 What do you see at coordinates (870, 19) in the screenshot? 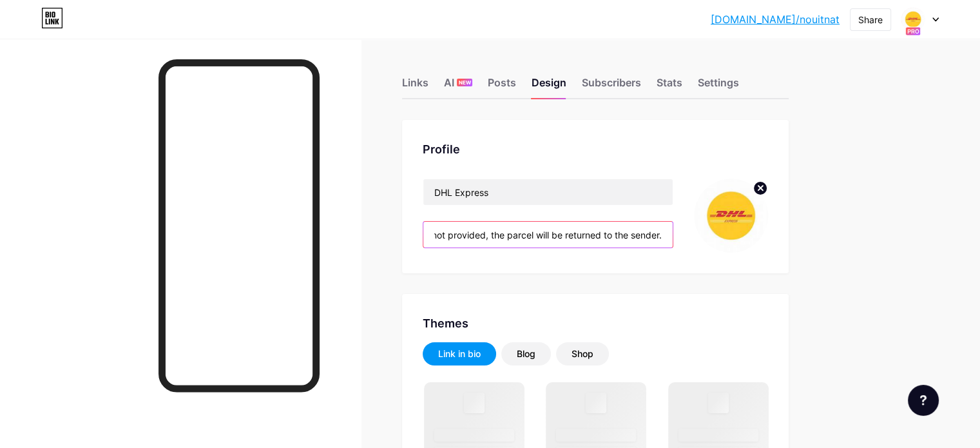
I see `div: Share` at bounding box center [870, 19].